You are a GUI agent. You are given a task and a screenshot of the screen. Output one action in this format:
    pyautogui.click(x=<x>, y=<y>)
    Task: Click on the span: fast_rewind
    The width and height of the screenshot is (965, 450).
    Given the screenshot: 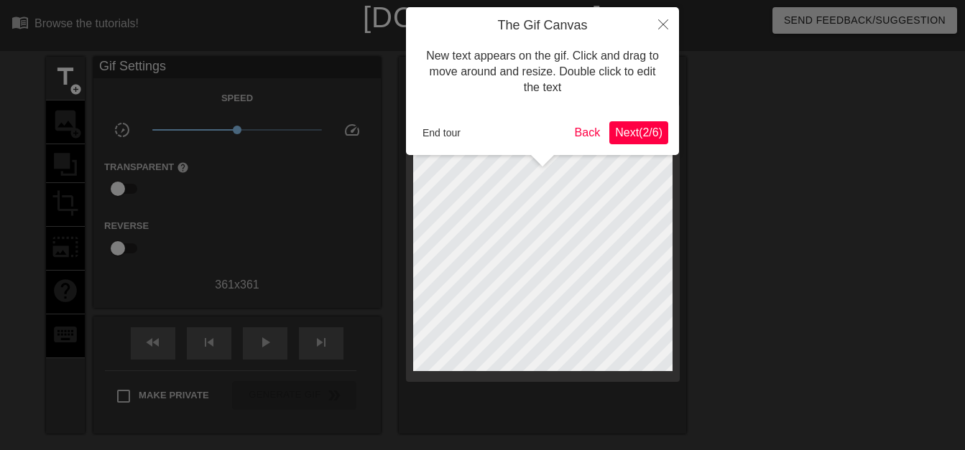 What is the action you would take?
    pyautogui.click(x=153, y=343)
    